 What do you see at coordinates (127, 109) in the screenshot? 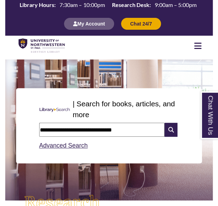
I see `p: | Search for books, articles, and more` at bounding box center [127, 109].